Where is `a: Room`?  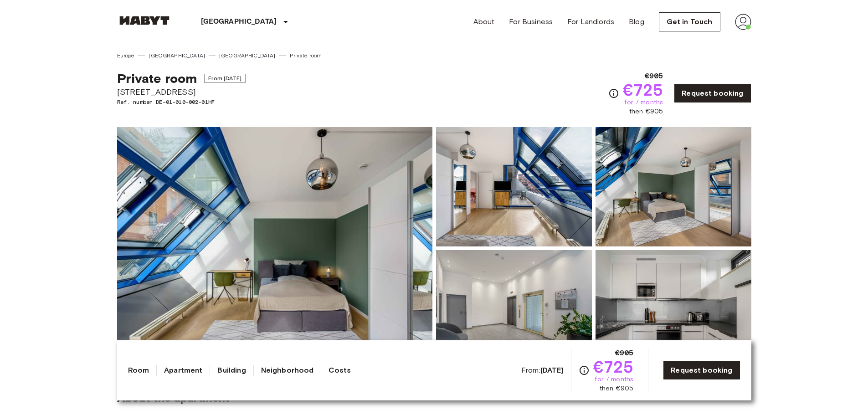
a: Room is located at coordinates (138, 370).